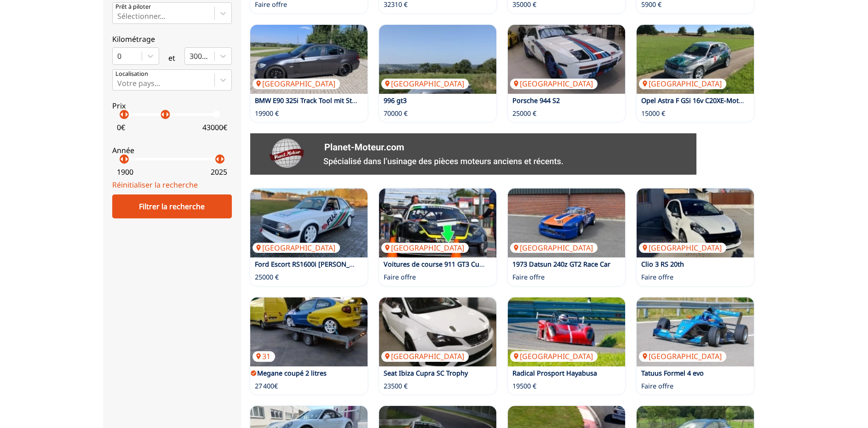 The image size is (868, 428). Describe the element at coordinates (328, 101) in the screenshot. I see `a: BMW E90 325i Track Tool mit Straßenzulassung` at that location.